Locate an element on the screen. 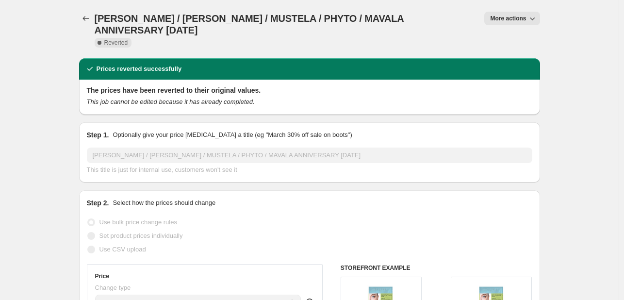 The height and width of the screenshot is (300, 624). h3: Price is located at coordinates (102, 276).